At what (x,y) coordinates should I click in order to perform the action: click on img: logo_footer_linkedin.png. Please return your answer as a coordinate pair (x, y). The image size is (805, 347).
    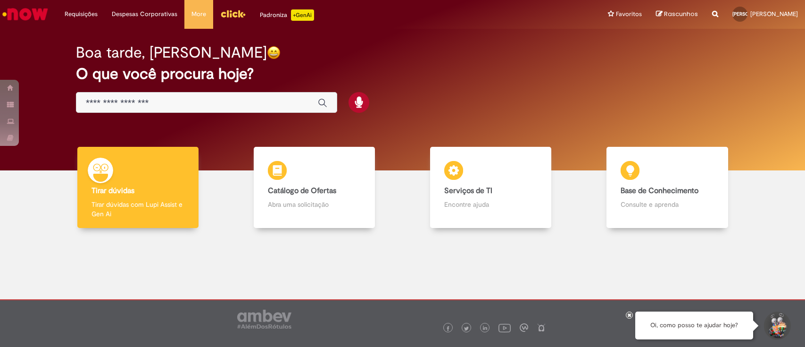
    Looking at the image, I should click on (486, 328).